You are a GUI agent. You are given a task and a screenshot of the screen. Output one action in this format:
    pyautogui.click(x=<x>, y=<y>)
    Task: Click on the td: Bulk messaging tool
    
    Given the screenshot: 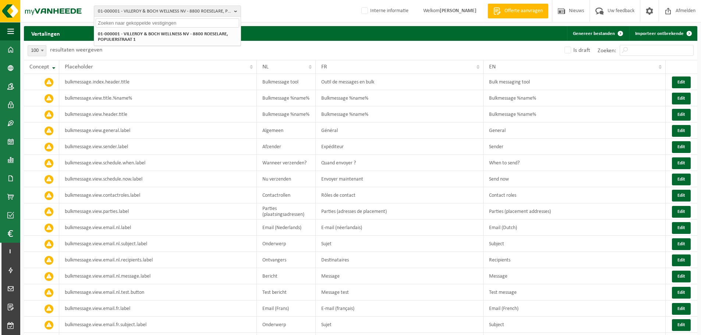 What is the action you would take?
    pyautogui.click(x=574, y=82)
    